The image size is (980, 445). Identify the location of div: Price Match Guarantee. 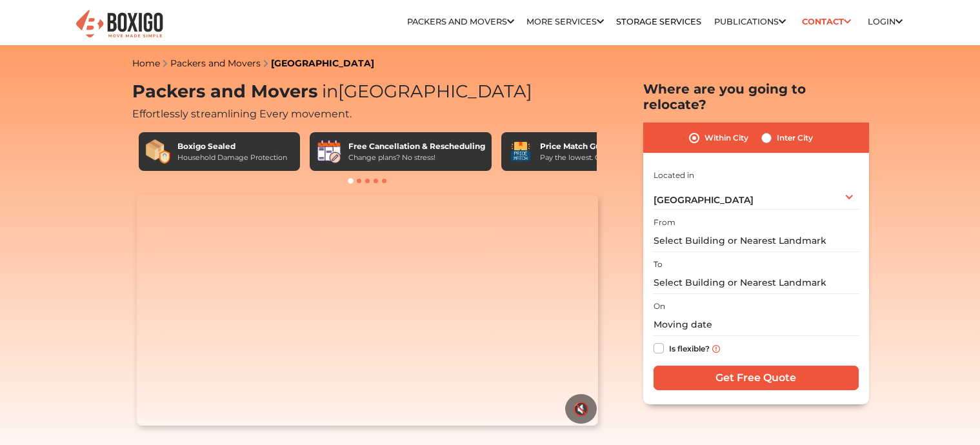
(589, 147).